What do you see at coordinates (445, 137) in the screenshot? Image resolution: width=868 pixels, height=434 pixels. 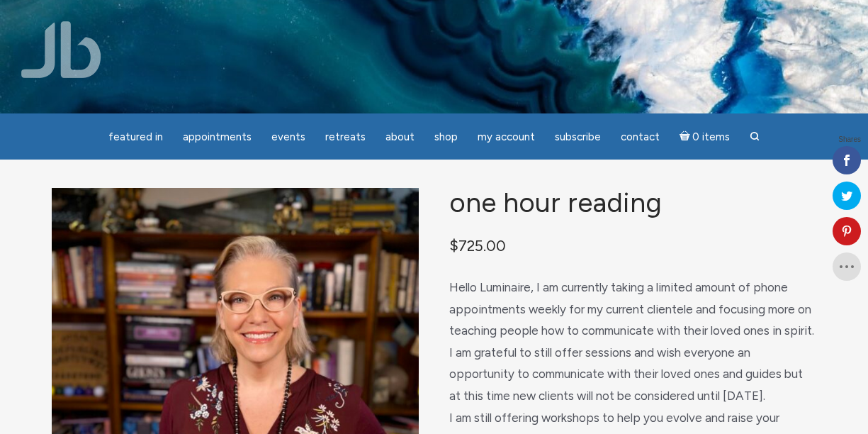 I see `a: Shop` at bounding box center [445, 137].